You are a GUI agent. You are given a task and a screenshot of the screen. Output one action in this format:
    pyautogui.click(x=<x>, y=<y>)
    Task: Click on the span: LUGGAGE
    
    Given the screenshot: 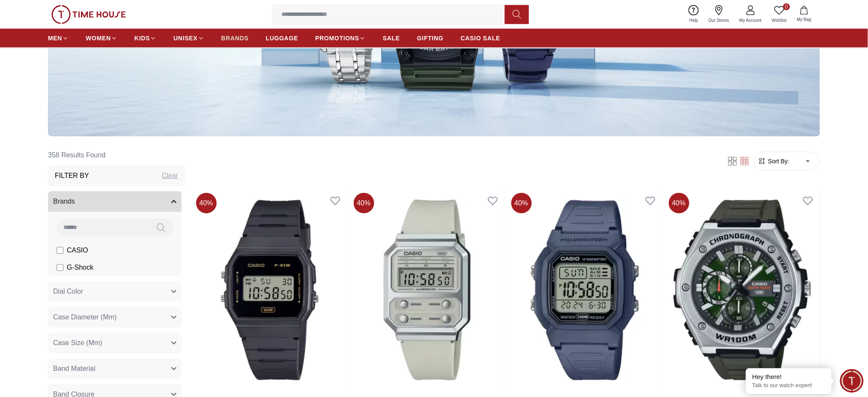 What is the action you would take?
    pyautogui.click(x=283, y=38)
    